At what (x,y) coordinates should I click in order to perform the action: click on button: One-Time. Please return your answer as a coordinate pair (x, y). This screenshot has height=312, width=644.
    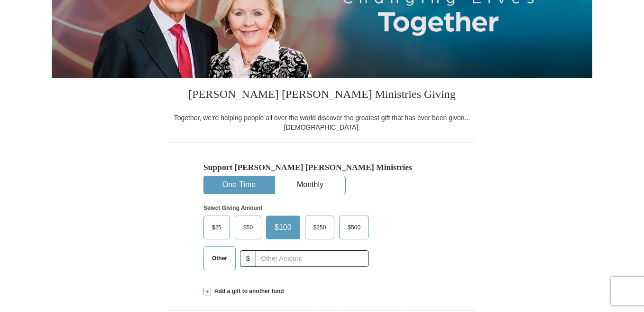
    Looking at the image, I should click on (239, 185).